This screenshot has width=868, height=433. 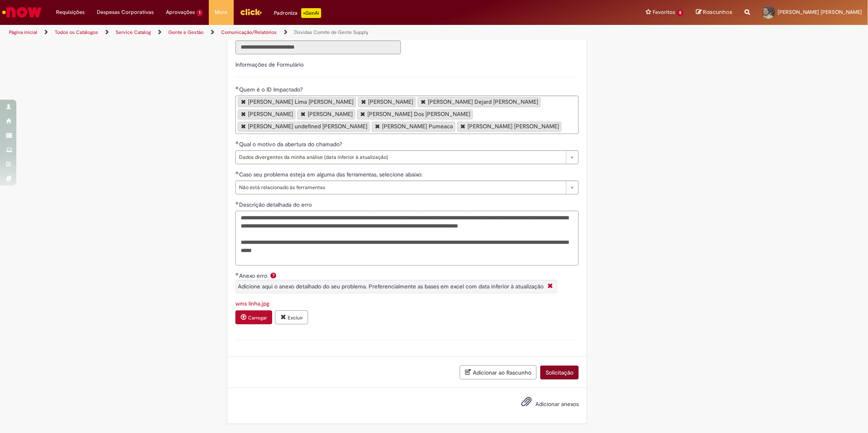 What do you see at coordinates (249, 32) in the screenshot?
I see `a: Comunicação/Relatórios` at bounding box center [249, 32].